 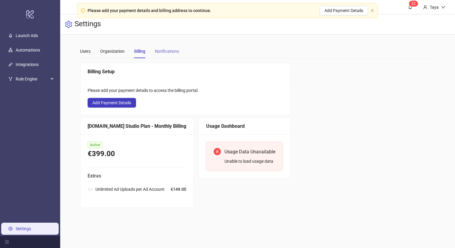 What do you see at coordinates (130, 189) in the screenshot?
I see `span: Unlimited Ad Uploads per Ad Account` at bounding box center [130, 189].